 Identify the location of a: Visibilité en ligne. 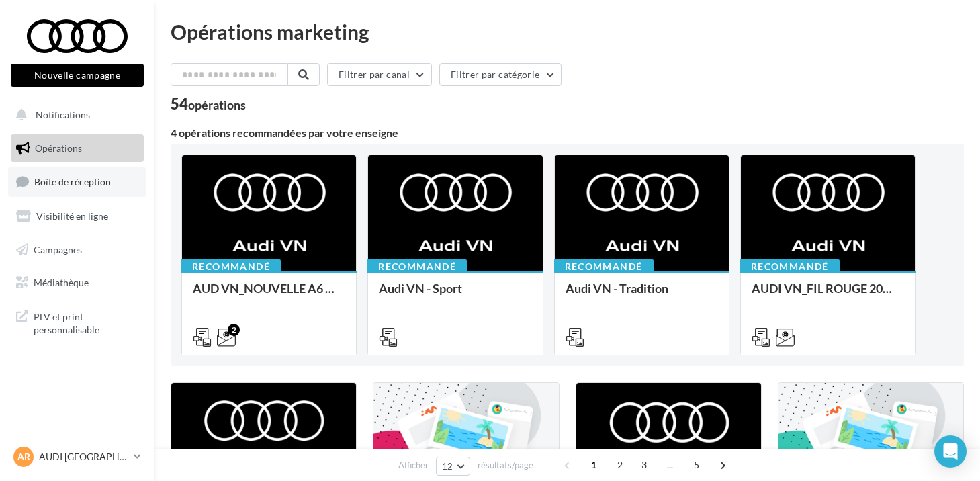
(78, 217).